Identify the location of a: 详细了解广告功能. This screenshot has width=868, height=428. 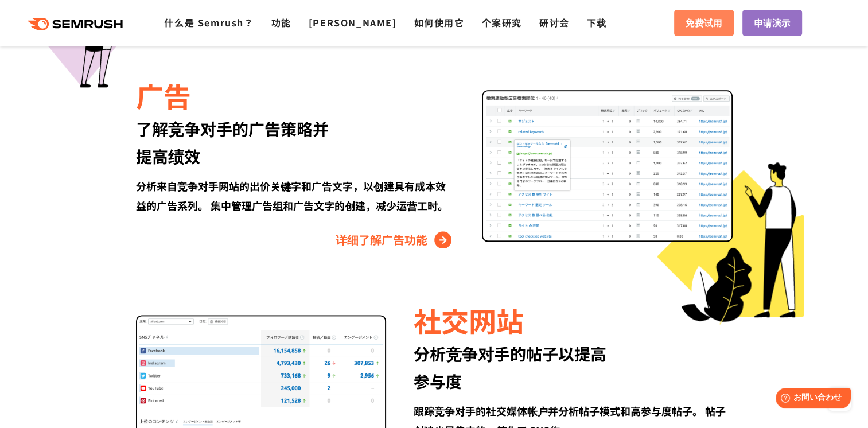
(395, 239).